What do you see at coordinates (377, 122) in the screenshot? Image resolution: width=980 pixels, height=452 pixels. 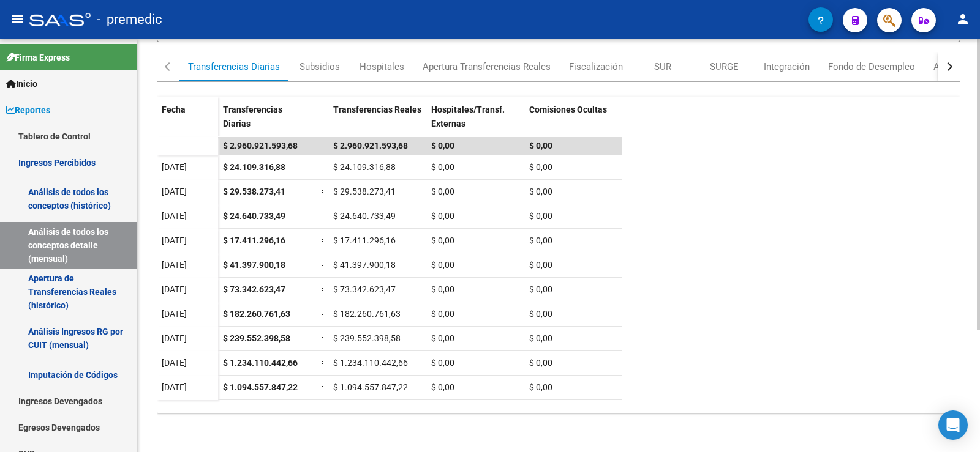 I see `datatable-header-cell: Transferencias Reales` at bounding box center [377, 122].